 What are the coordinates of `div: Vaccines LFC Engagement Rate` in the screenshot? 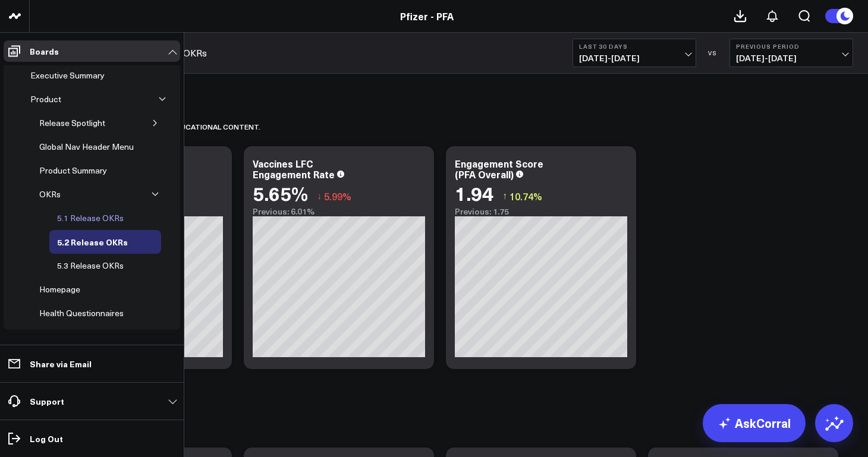 It's located at (294, 168).